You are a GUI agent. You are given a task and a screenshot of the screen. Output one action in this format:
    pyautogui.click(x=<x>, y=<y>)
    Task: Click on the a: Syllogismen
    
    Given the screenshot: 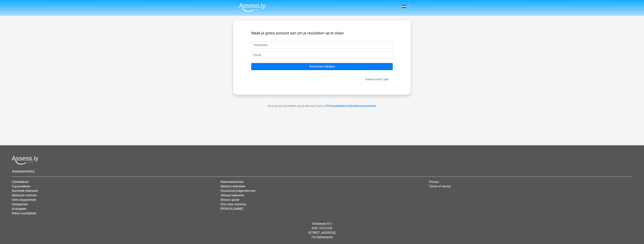 What is the action you would take?
    pyautogui.click(x=20, y=204)
    